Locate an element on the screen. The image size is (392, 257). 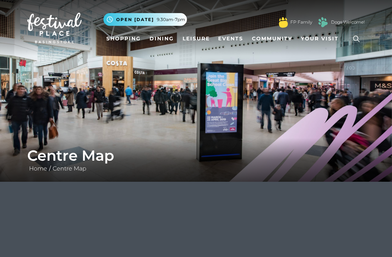
a: Dining is located at coordinates (162, 38).